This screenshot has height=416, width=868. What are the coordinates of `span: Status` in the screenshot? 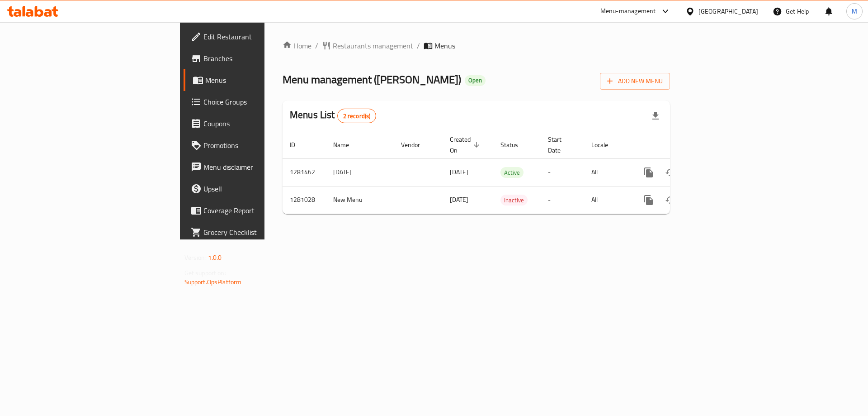 It's located at (515, 145).